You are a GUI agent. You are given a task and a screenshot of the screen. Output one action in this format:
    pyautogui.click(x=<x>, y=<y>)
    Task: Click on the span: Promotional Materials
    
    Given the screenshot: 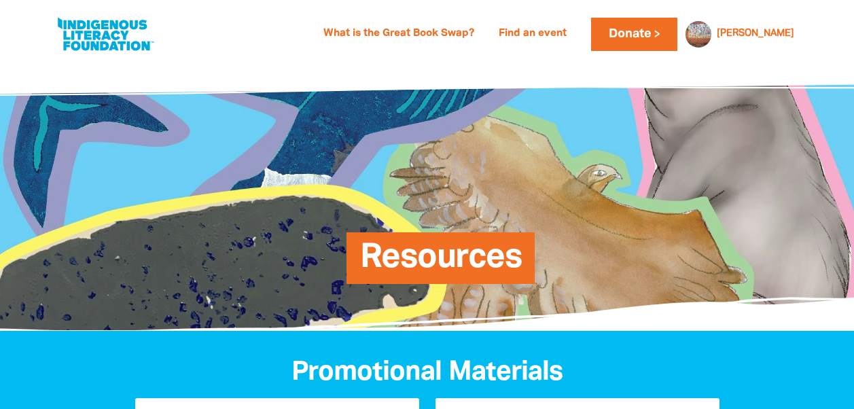 What is the action you would take?
    pyautogui.click(x=427, y=372)
    